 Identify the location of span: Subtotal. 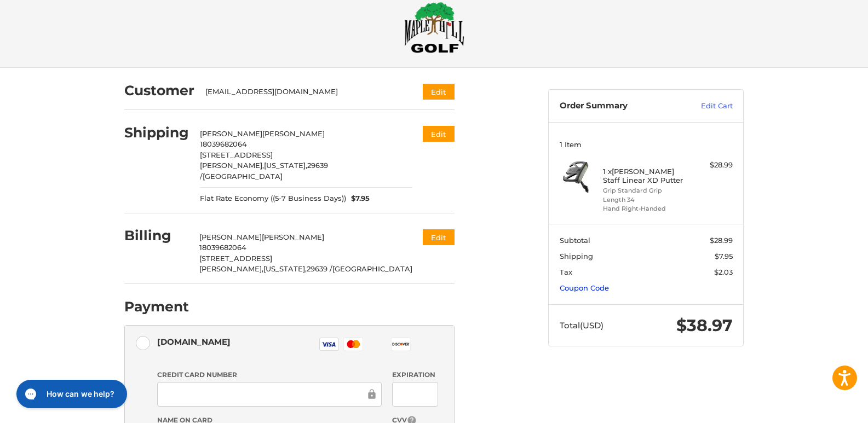
(575, 240).